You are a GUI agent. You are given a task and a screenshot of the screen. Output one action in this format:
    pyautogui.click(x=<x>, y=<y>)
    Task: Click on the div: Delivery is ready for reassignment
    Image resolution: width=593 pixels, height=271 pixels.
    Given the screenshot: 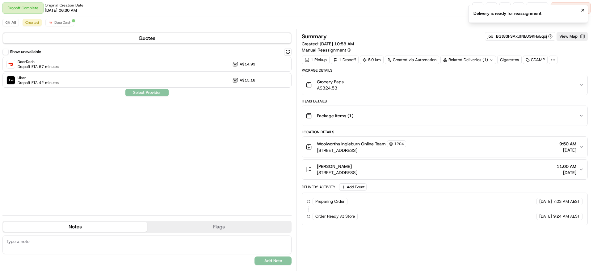 What is the action you would take?
    pyautogui.click(x=507, y=13)
    